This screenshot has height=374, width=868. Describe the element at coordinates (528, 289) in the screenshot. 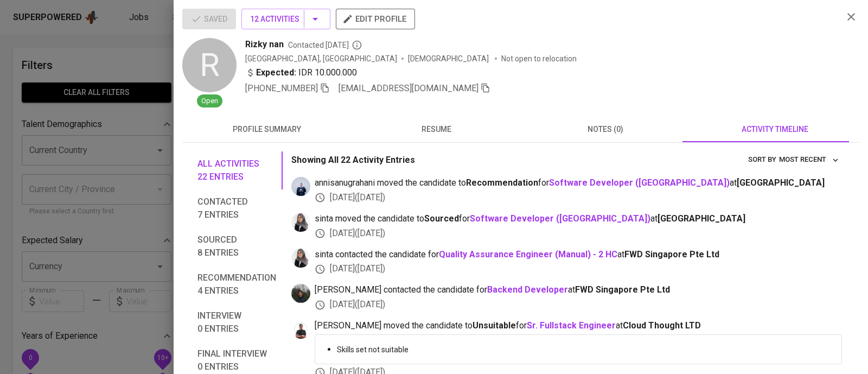

I see `a: Backend Developer` at that location.